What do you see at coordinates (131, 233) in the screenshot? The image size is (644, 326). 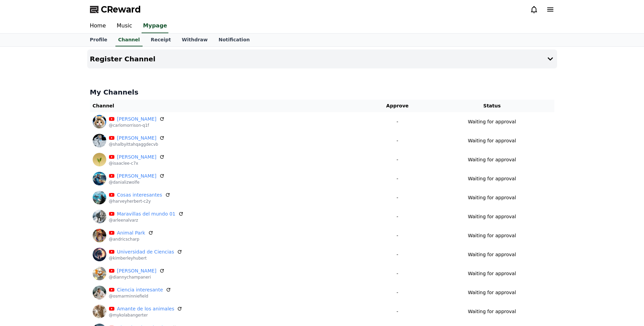 I see `a: Animal Park` at bounding box center [131, 233].